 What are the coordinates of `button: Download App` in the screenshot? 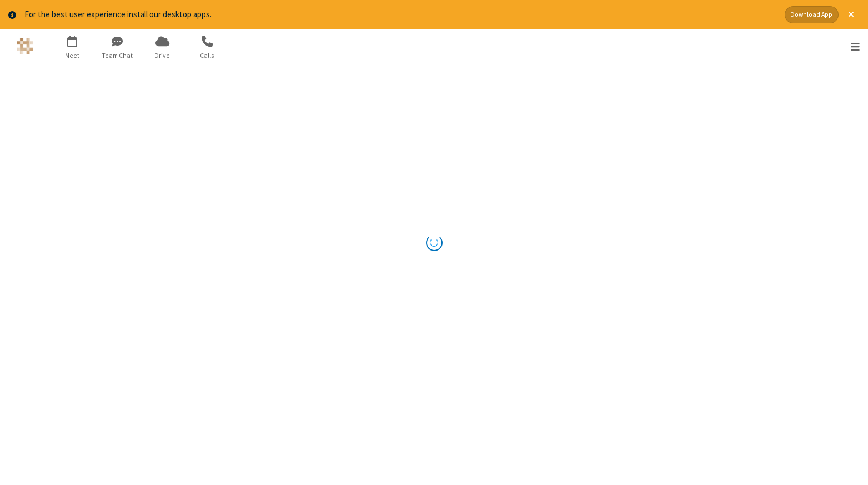 It's located at (811, 15).